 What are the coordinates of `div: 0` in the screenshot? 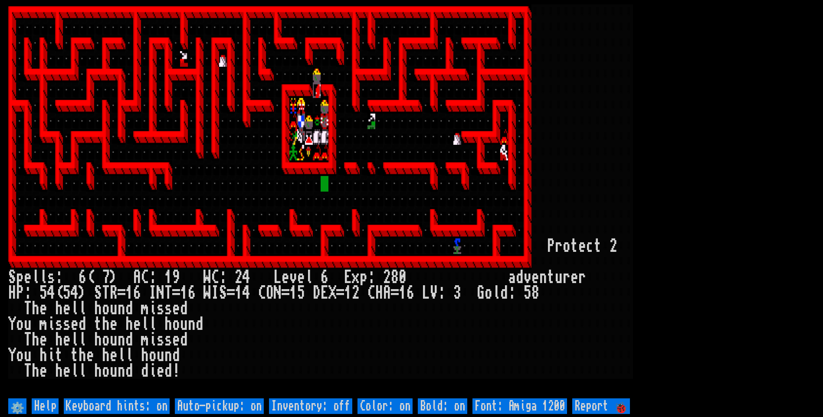 It's located at (403, 278).